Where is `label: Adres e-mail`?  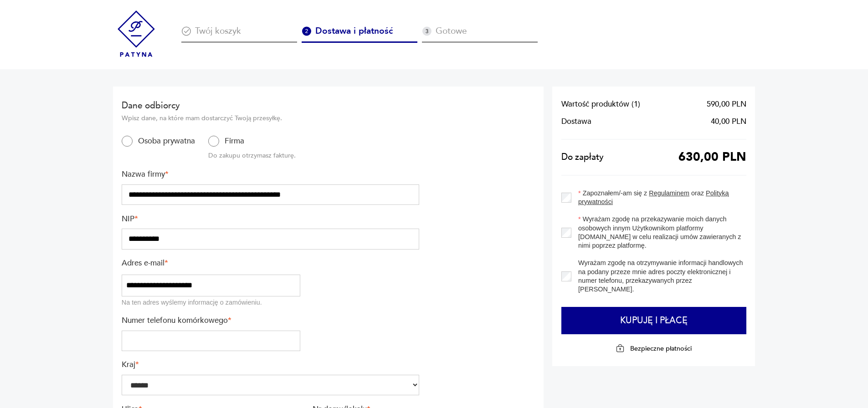 label: Adres e-mail is located at coordinates (211, 264).